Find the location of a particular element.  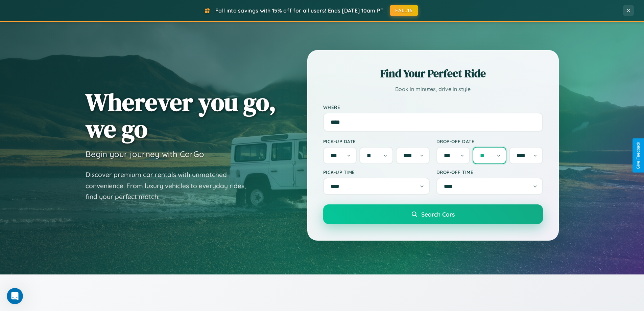

label: Pick-up Time is located at coordinates (376, 172).